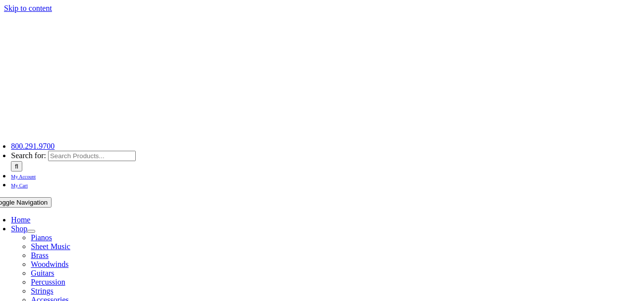  What do you see at coordinates (51, 246) in the screenshot?
I see `a: Sheet Music` at bounding box center [51, 246].